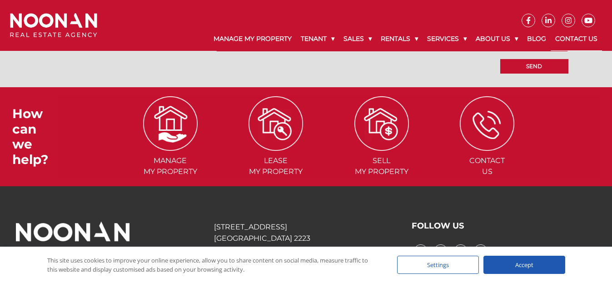  Describe the element at coordinates (170, 148) in the screenshot. I see `a: ICONS Managemy Property` at that location.